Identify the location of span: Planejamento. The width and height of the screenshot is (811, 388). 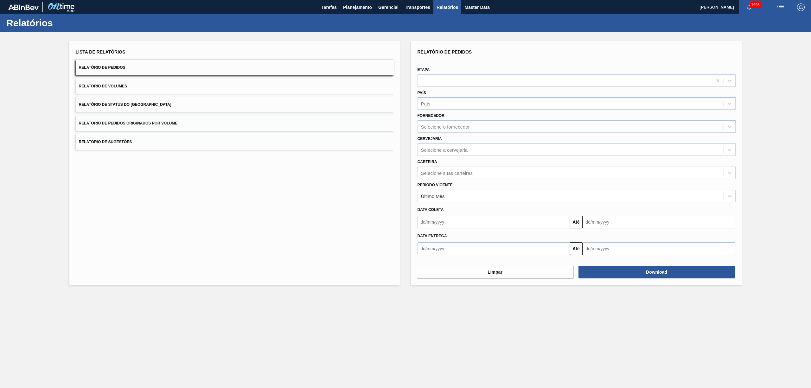
(357, 7).